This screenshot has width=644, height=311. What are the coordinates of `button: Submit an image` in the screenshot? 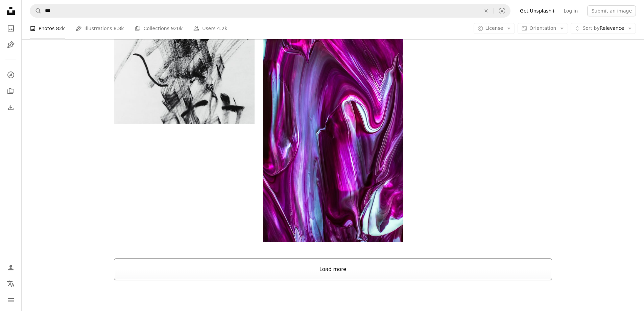 It's located at (611, 11).